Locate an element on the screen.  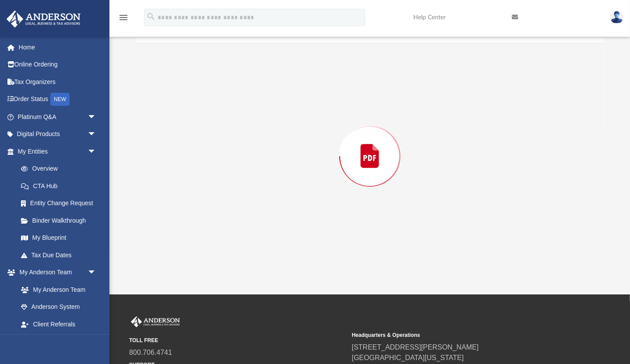
a: My Anderson Team is located at coordinates (56, 290).